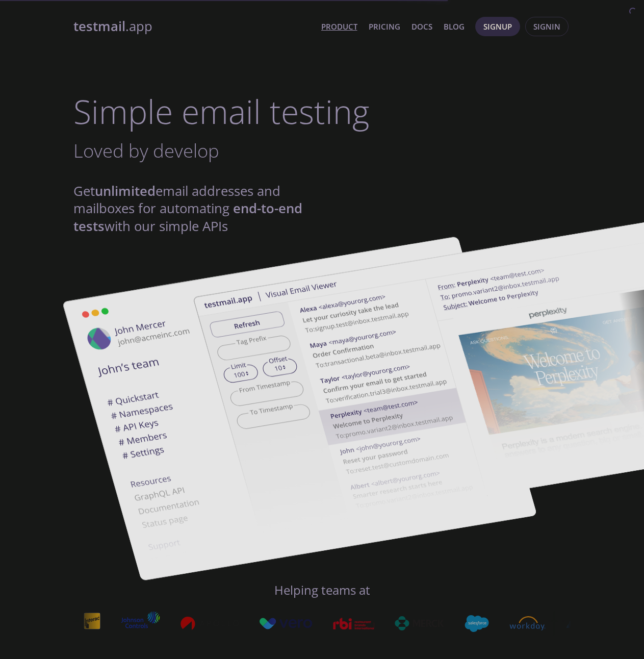  Describe the element at coordinates (473, 623) in the screenshot. I see `img: salesforce` at that location.